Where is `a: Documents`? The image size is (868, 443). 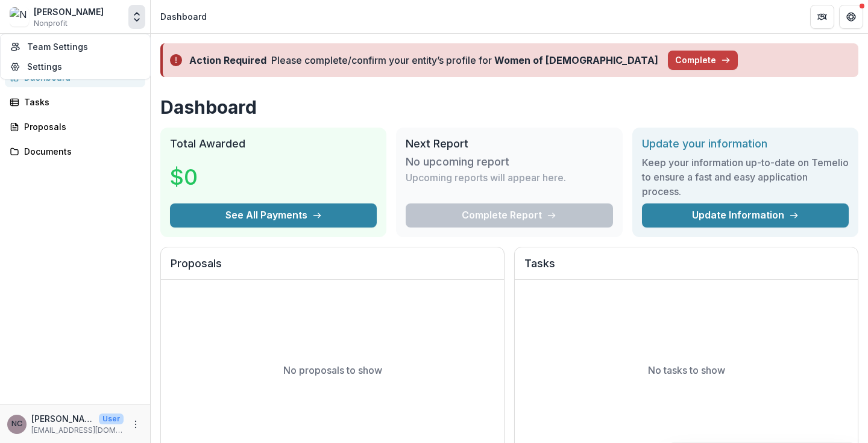
a: Documents is located at coordinates (75, 151).